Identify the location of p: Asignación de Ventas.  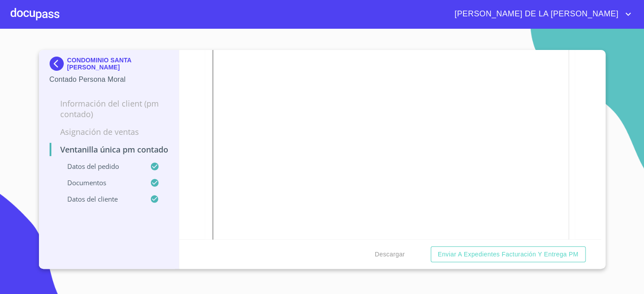
(109, 132).